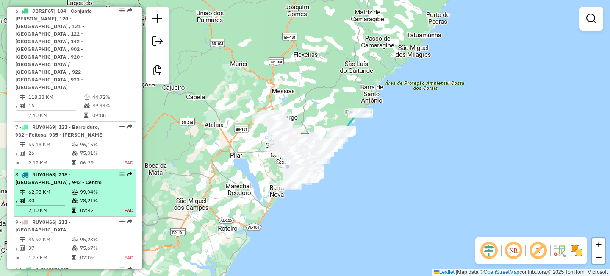 The height and width of the screenshot is (276, 610). I want to click on td: 16, so click(56, 105).